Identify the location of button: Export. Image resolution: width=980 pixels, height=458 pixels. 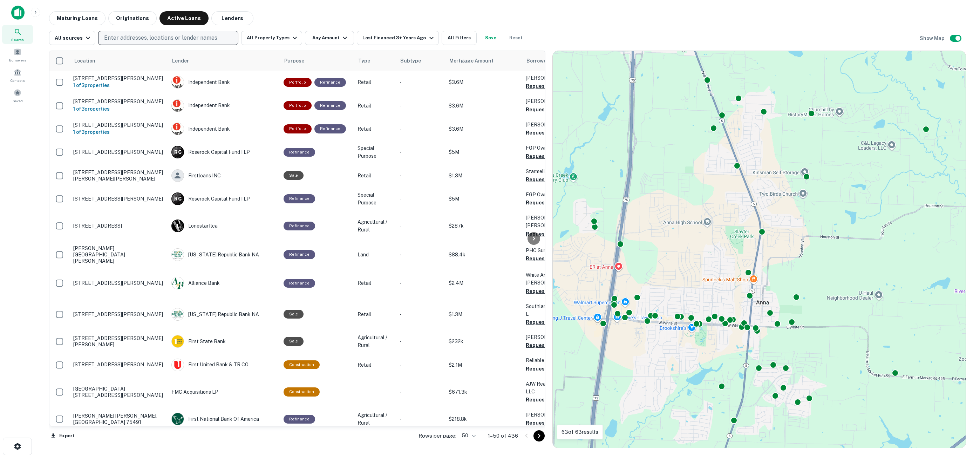
(63, 436).